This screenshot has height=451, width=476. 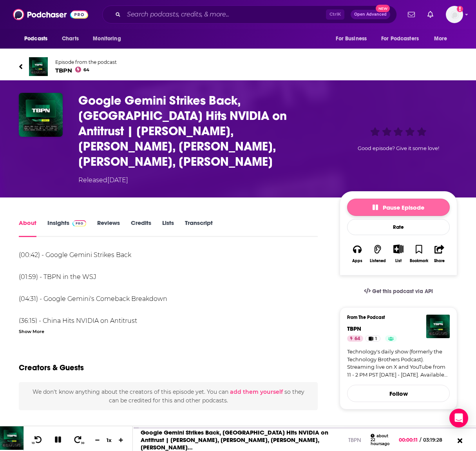 What do you see at coordinates (439, 261) in the screenshot?
I see `div: Share` at bounding box center [439, 261].